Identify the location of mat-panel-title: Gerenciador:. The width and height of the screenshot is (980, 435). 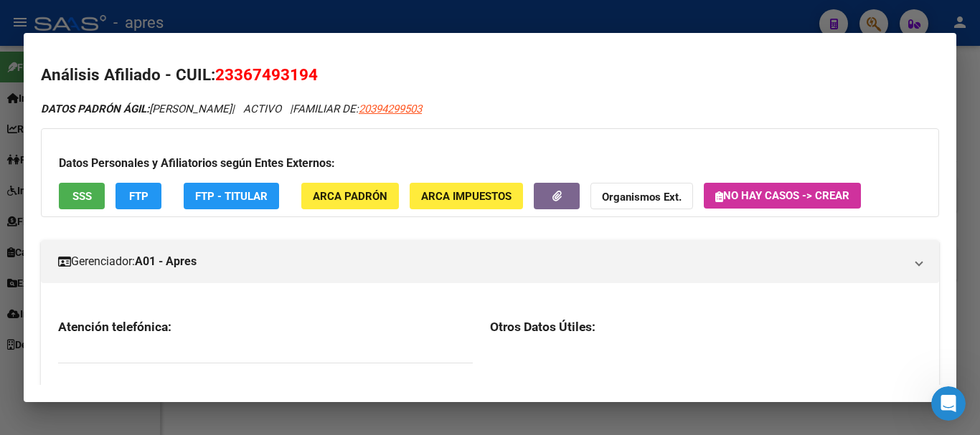
(481, 262).